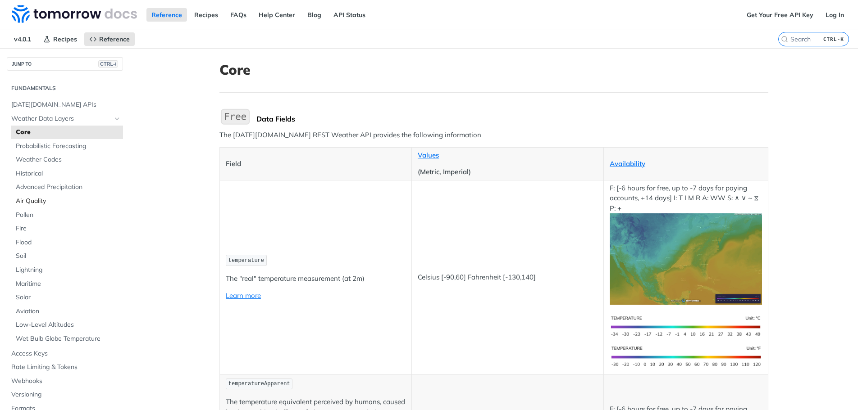 The image size is (858, 410). I want to click on a: Solar, so click(67, 298).